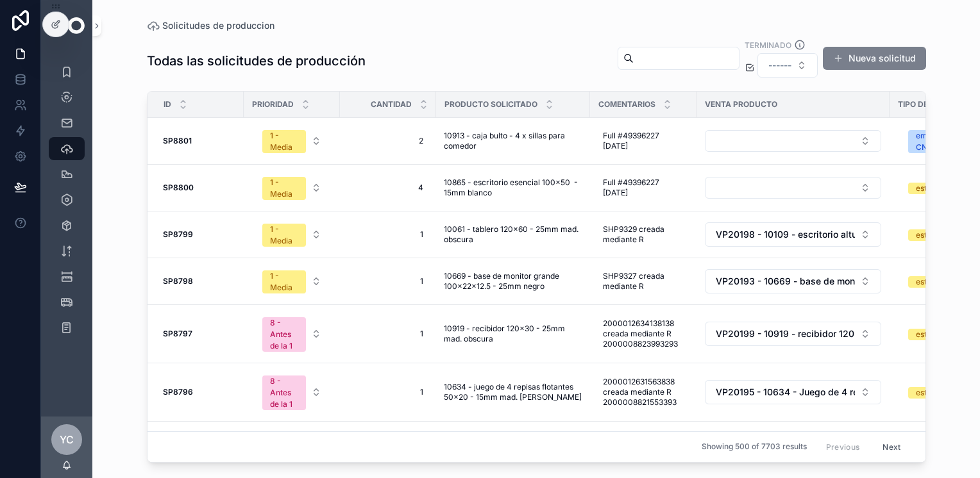 The height and width of the screenshot is (478, 980). Describe the element at coordinates (67, 204) in the screenshot. I see `div: scrollable content` at that location.